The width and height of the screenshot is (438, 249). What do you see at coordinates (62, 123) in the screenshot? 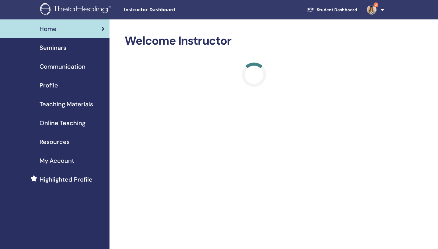
I see `span: Online Teaching` at bounding box center [62, 123].